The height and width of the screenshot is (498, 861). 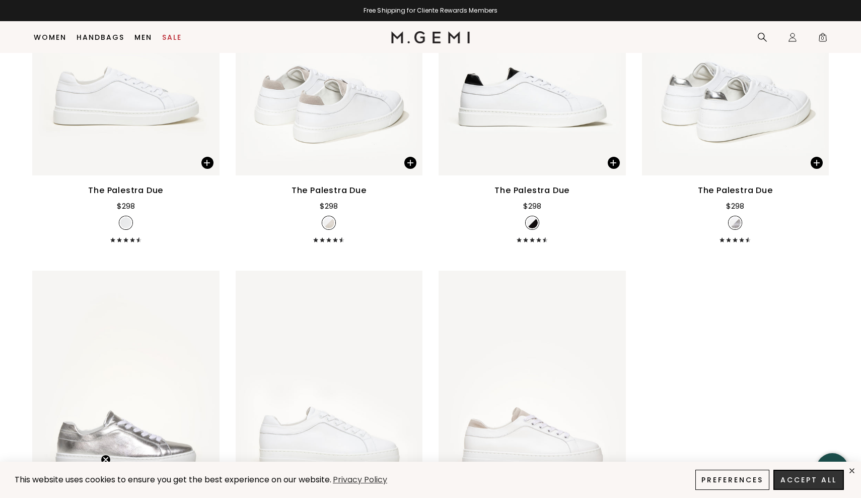 What do you see at coordinates (329, 223) in the screenshot?
I see `img: v_12113_SWATCH_a79c8878-cbed-4e16-bc8c-1865299b26f9_50x.jpg` at bounding box center [329, 223].